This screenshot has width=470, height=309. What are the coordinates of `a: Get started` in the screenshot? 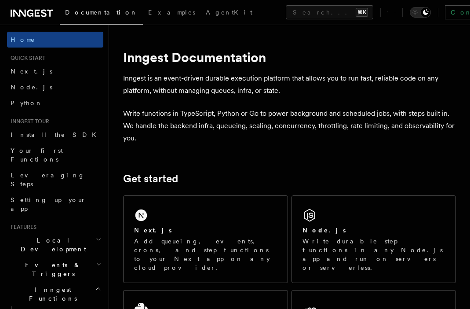 It's located at (150, 179).